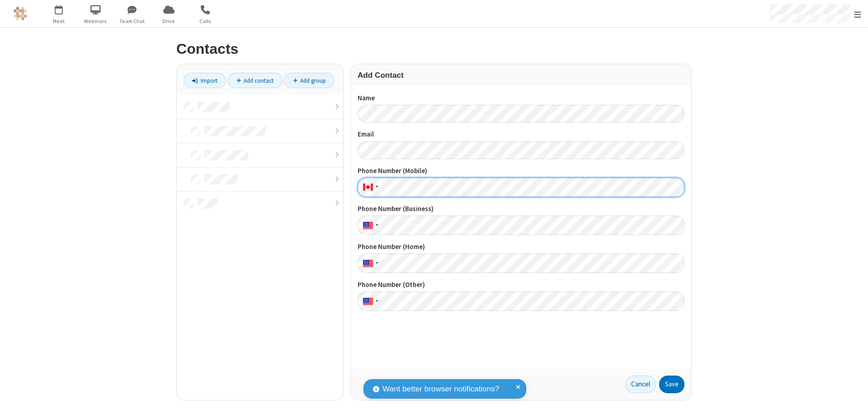 Image resolution: width=868 pixels, height=414 pixels. What do you see at coordinates (641, 385) in the screenshot?
I see `a: Cancel` at bounding box center [641, 385].